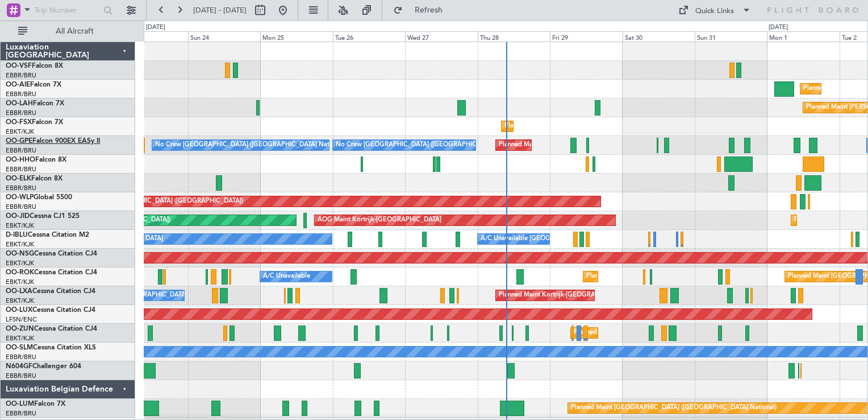  I want to click on input: Trip Number, so click(67, 10).